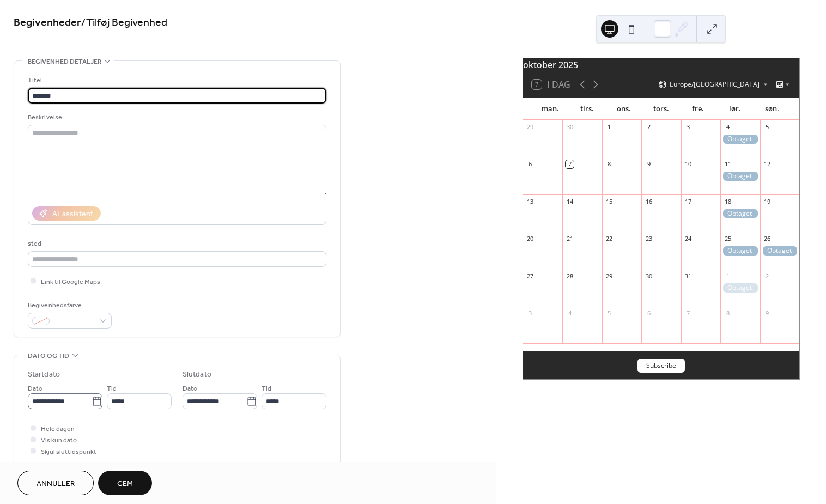  I want to click on div: fre., so click(698, 109).